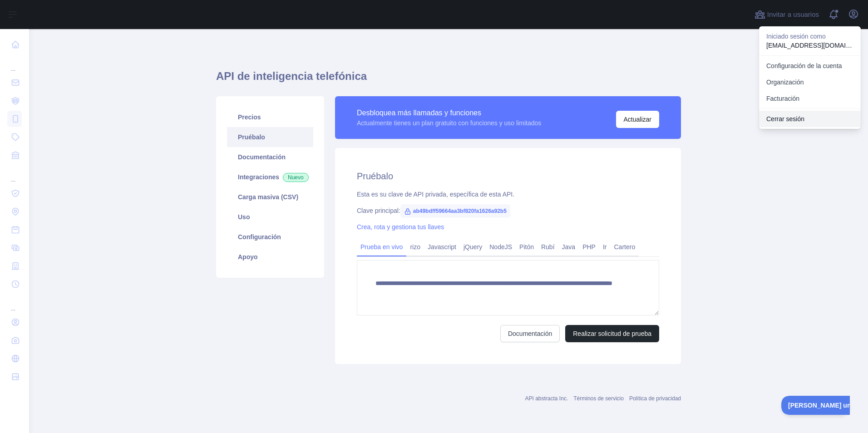 The image size is (868, 433). Describe the element at coordinates (295, 178) in the screenshot. I see `span: Nuevo` at that location.